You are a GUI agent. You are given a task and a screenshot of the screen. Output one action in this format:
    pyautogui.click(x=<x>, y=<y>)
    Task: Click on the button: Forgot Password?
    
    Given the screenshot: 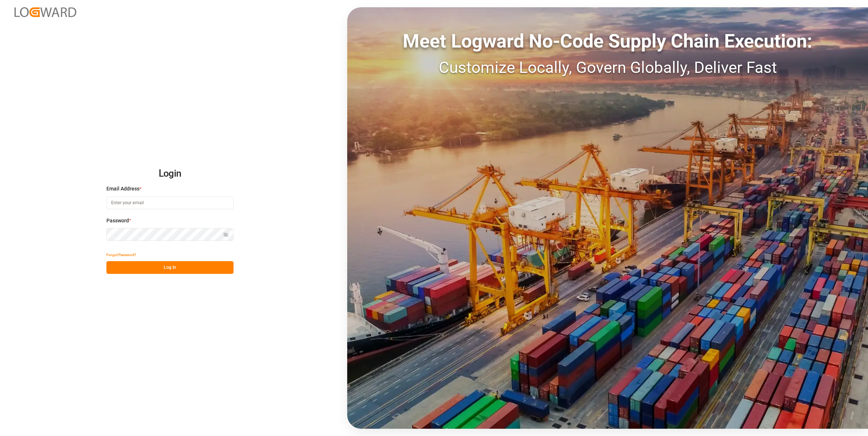 What is the action you would take?
    pyautogui.click(x=121, y=255)
    